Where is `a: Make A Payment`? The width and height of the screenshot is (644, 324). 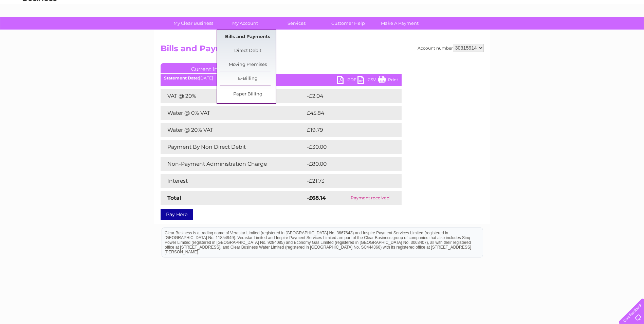 a: Make A Payment is located at coordinates (400, 23).